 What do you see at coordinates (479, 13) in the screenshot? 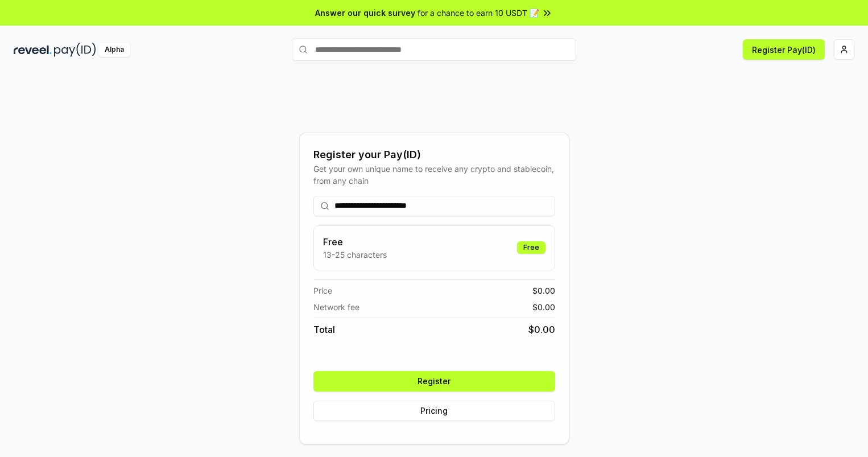
I see `span: for a chance to earn 10 USDT 📝` at bounding box center [479, 13].